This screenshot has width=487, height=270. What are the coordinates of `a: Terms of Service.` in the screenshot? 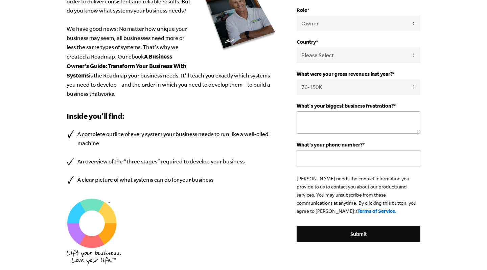 It's located at (377, 211).